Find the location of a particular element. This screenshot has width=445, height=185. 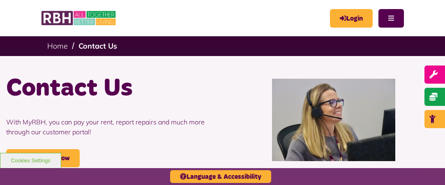

a: Visit MyRBH Now is located at coordinates (43, 158).